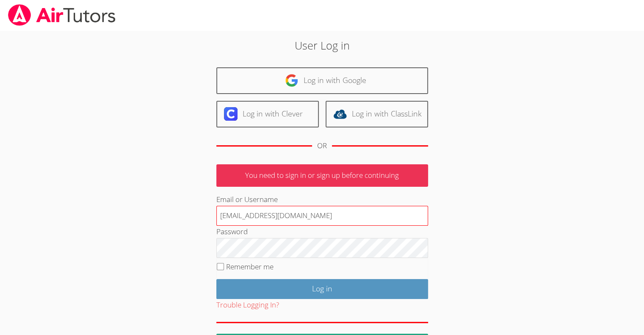  Describe the element at coordinates (248, 305) in the screenshot. I see `button: Trouble Logging In?` at that location.